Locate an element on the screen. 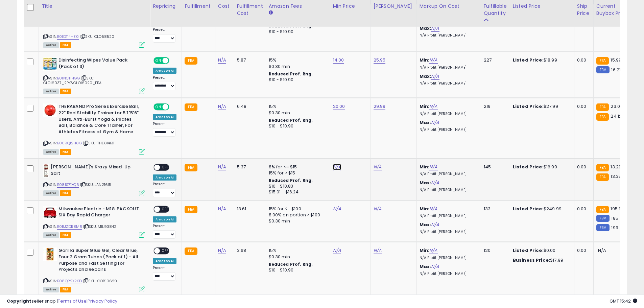 This screenshot has width=644, height=308. span: ON is located at coordinates (158, 61).